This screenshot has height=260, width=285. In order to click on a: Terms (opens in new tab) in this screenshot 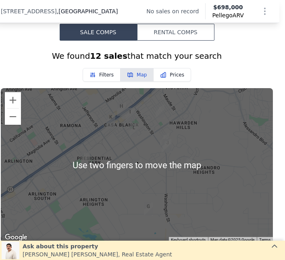, I will do `click(265, 240)`.